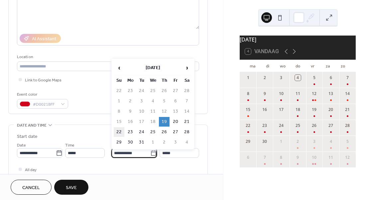 The height and width of the screenshot is (200, 372). What do you see at coordinates (164, 122) in the screenshot?
I see `td: 19` at bounding box center [164, 122].